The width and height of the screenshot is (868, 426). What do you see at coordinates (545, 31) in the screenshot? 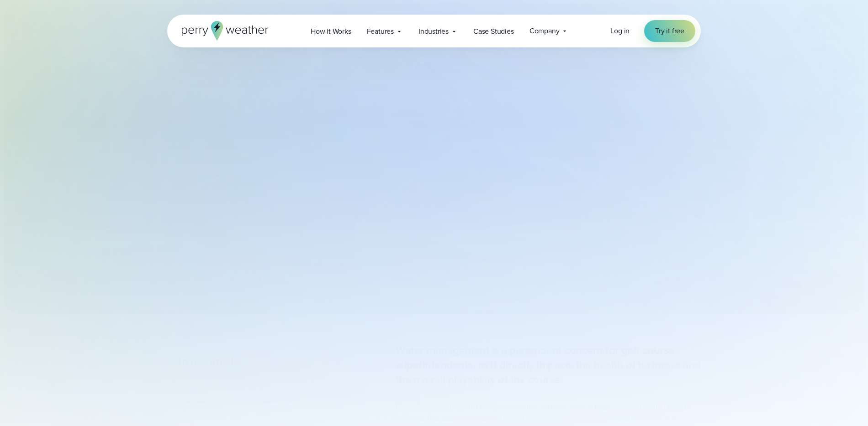
I see `span: Company` at bounding box center [545, 31].